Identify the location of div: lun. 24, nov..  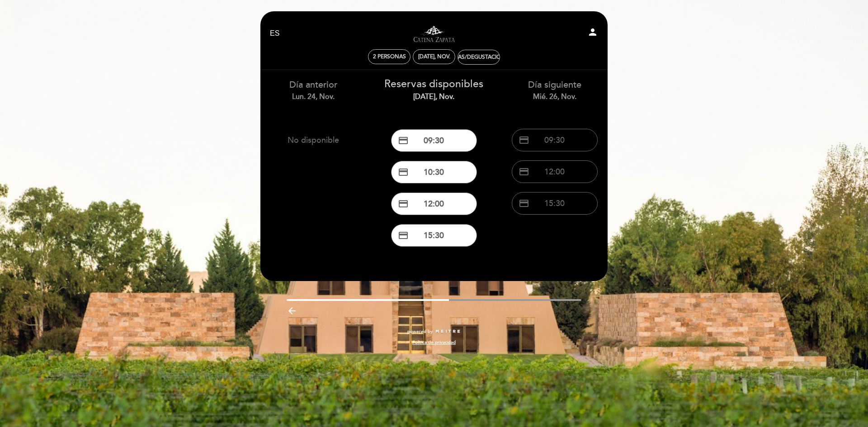
(313, 97).